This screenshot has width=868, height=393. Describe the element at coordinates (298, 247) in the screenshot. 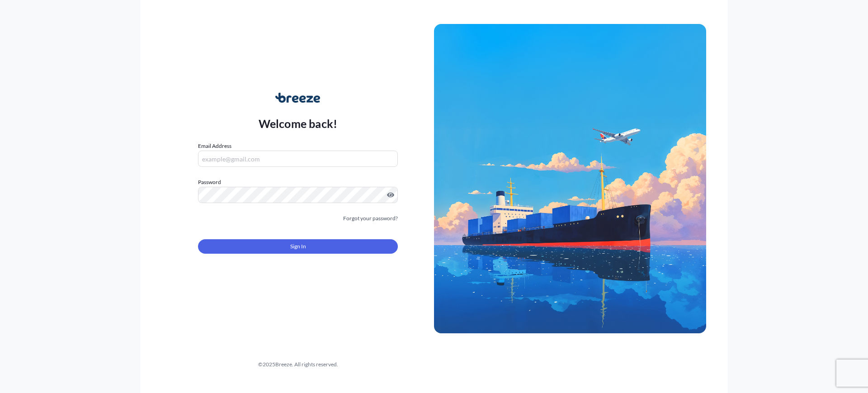

I see `span: Sign In` at that location.